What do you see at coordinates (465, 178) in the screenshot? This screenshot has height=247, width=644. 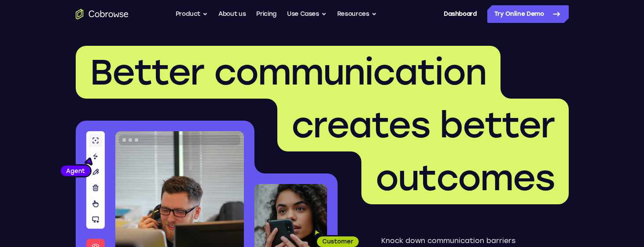 I see `span: outcomes` at bounding box center [465, 178].